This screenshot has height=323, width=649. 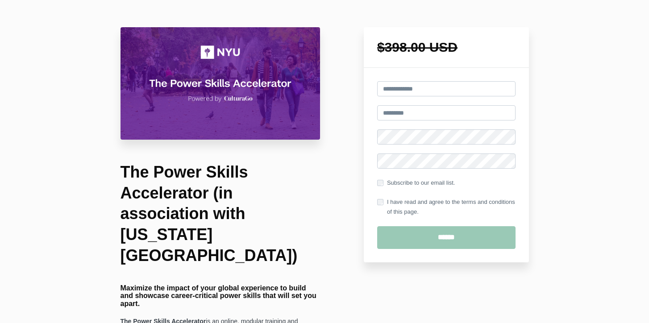 I want to click on label: I have read and agree to the terms and conditions of this page., so click(x=447, y=207).